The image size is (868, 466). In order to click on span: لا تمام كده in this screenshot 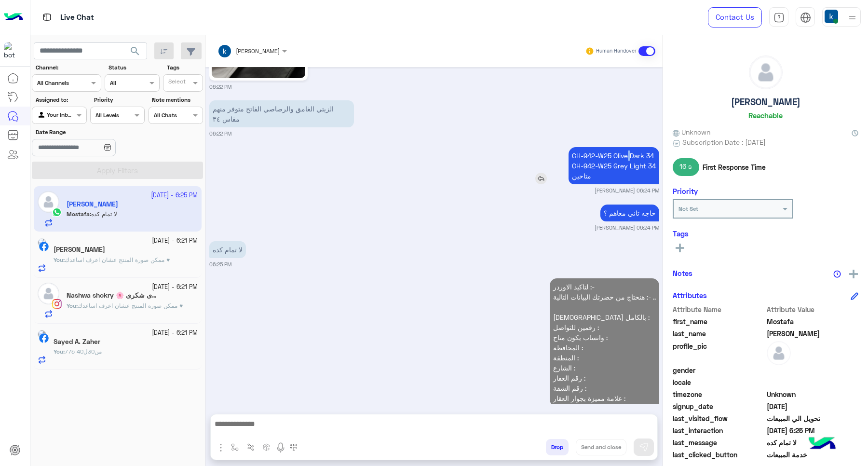, I will do `click(813, 443)`.